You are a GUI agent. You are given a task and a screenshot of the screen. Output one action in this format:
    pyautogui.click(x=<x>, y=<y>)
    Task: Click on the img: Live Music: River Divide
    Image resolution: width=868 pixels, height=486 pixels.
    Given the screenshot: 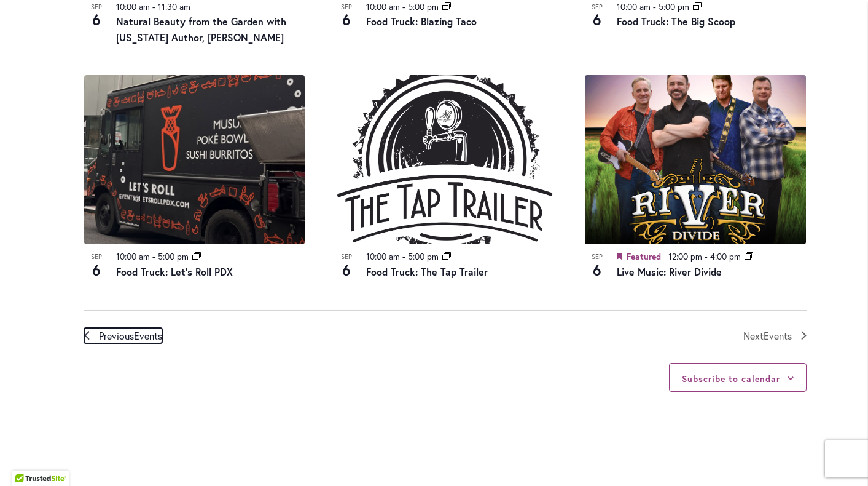 What is the action you would take?
    pyautogui.click(x=696, y=159)
    